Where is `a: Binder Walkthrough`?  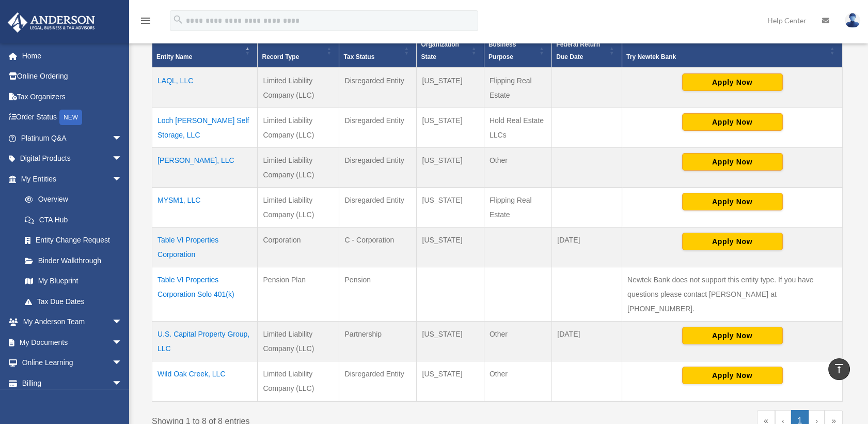 a: Binder Walkthrough is located at coordinates (73, 260).